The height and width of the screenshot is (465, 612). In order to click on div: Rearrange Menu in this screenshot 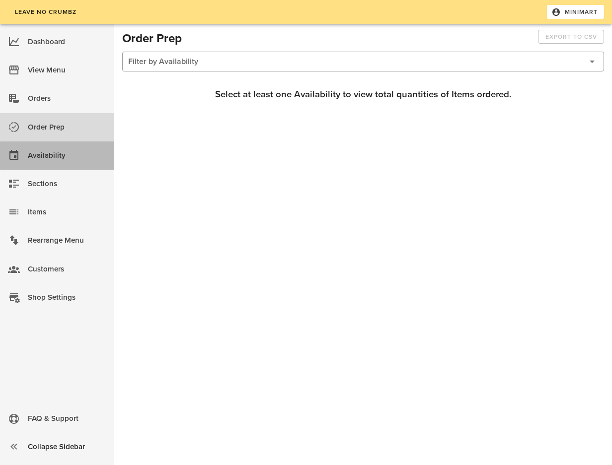, I will do `click(67, 240)`.